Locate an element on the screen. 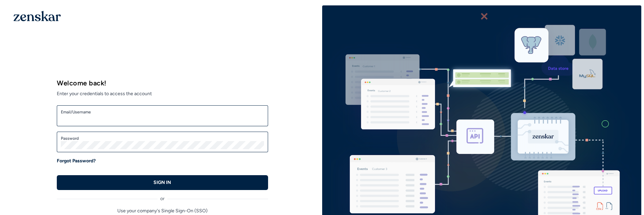 The height and width of the screenshot is (215, 644). label: Password is located at coordinates (162, 138).